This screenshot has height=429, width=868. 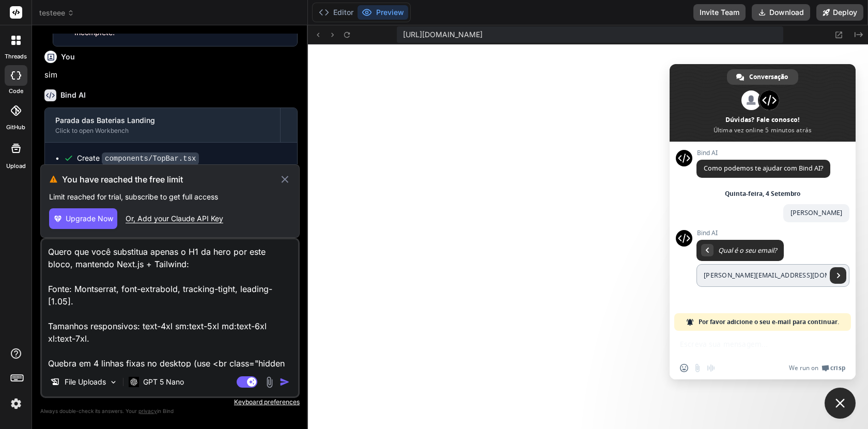 What do you see at coordinates (16, 127) in the screenshot?
I see `label: GitHub` at bounding box center [16, 127].